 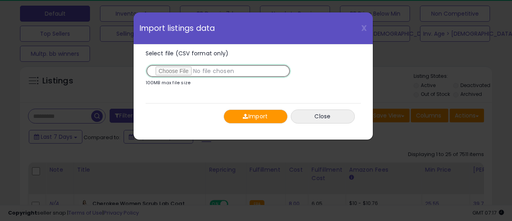 What do you see at coordinates (187, 53) in the screenshot?
I see `span: Select file (CSV format only)` at bounding box center [187, 53].